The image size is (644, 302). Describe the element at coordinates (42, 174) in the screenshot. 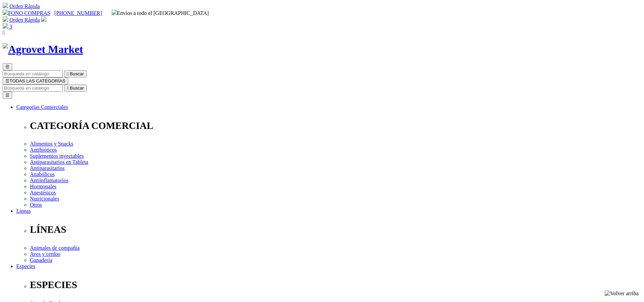

I see `a: Anabólicos` at that location.